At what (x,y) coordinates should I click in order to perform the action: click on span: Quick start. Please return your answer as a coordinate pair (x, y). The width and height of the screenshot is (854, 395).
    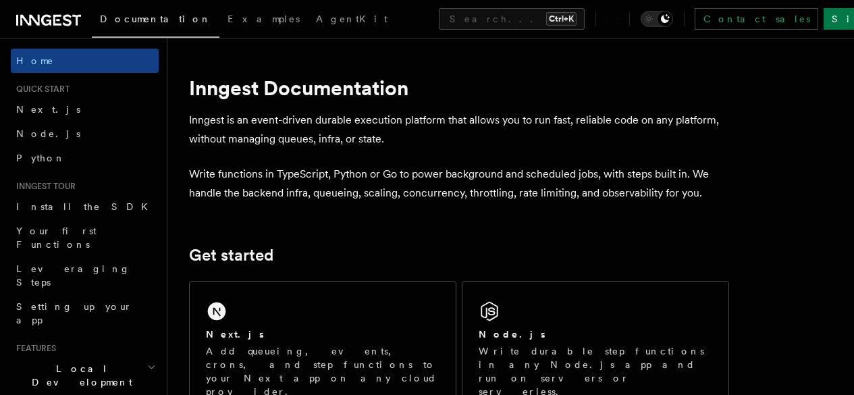
    Looking at the image, I should click on (40, 89).